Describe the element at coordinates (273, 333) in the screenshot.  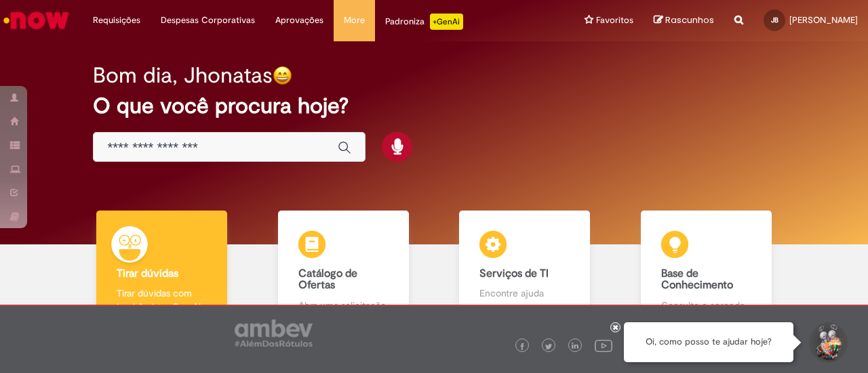
I see `img: logo_footer_ambev_rotulo_gray.png` at that location.